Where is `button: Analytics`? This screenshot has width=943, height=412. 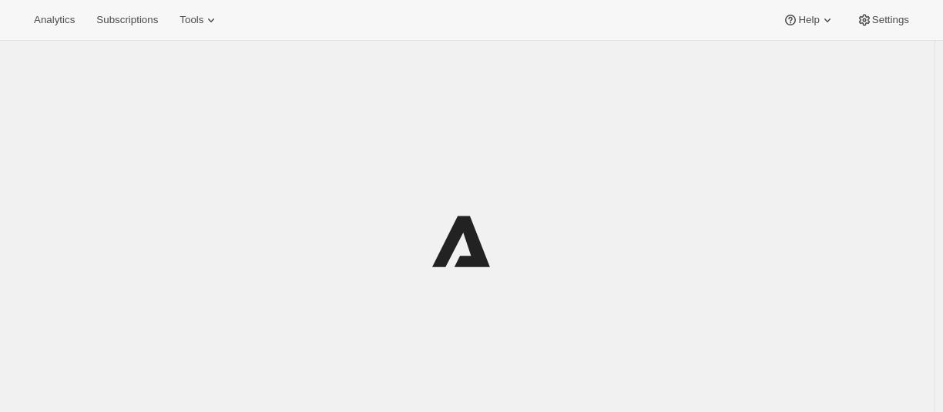 button: Analytics is located at coordinates (54, 20).